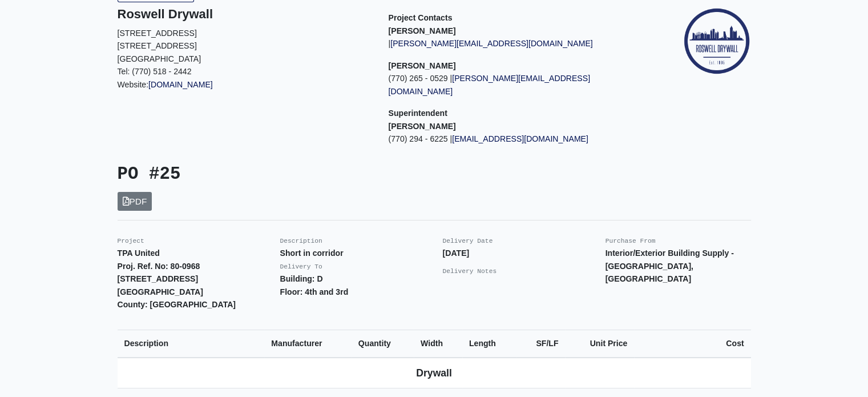 Image resolution: width=868 pixels, height=397 pixels. I want to click on span: Superintendent, so click(417, 113).